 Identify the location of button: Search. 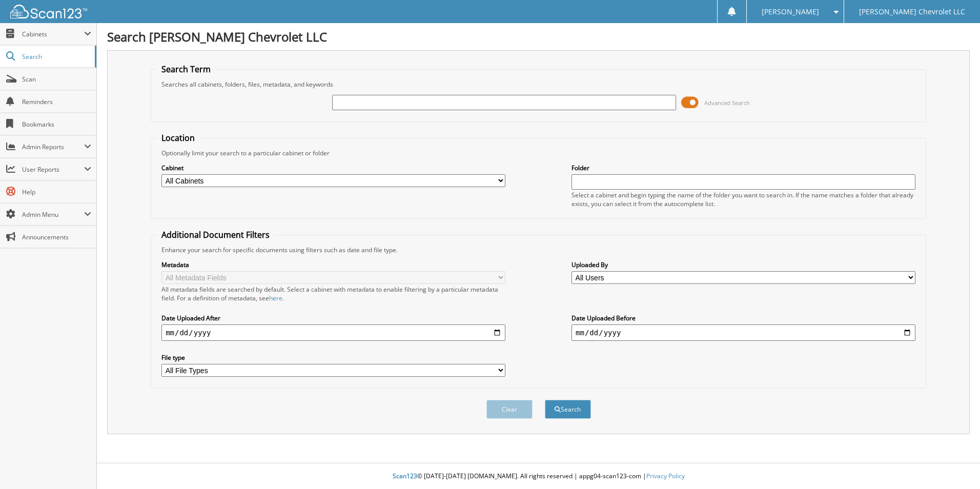
(568, 409).